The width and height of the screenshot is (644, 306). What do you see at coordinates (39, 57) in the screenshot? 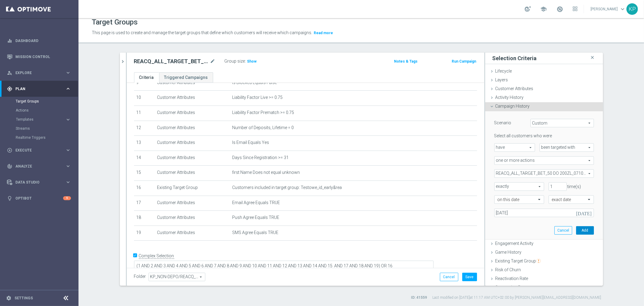
I see `button: Mission Control` at bounding box center [39, 57].